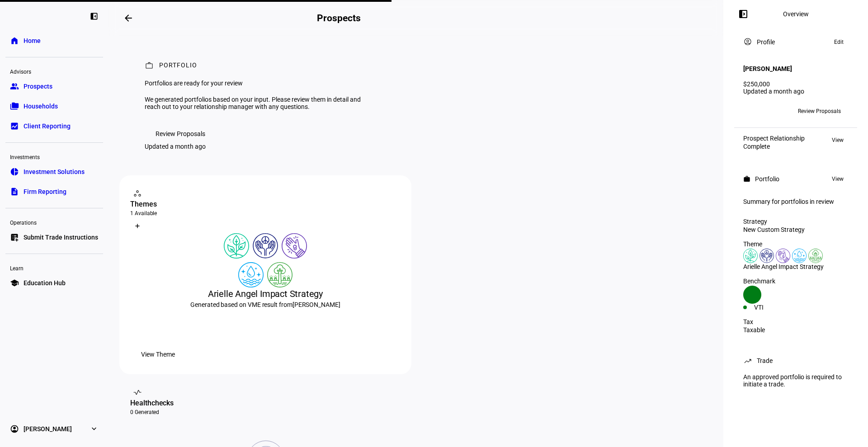 The width and height of the screenshot is (868, 447). I want to click on div: Profile, so click(766, 42).